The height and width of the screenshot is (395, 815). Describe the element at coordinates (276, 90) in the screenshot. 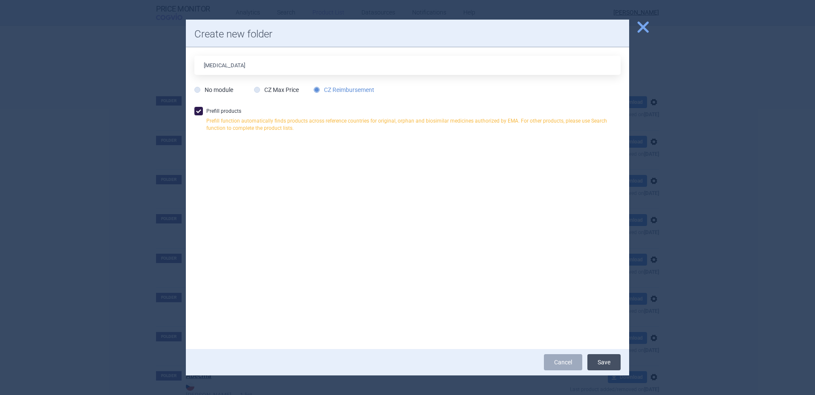

I see `label: CZ Max Price` at that location.